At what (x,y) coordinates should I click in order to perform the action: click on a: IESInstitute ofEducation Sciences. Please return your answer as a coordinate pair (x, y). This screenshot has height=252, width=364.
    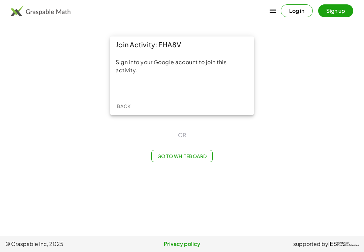
    Looking at the image, I should click on (344, 244).